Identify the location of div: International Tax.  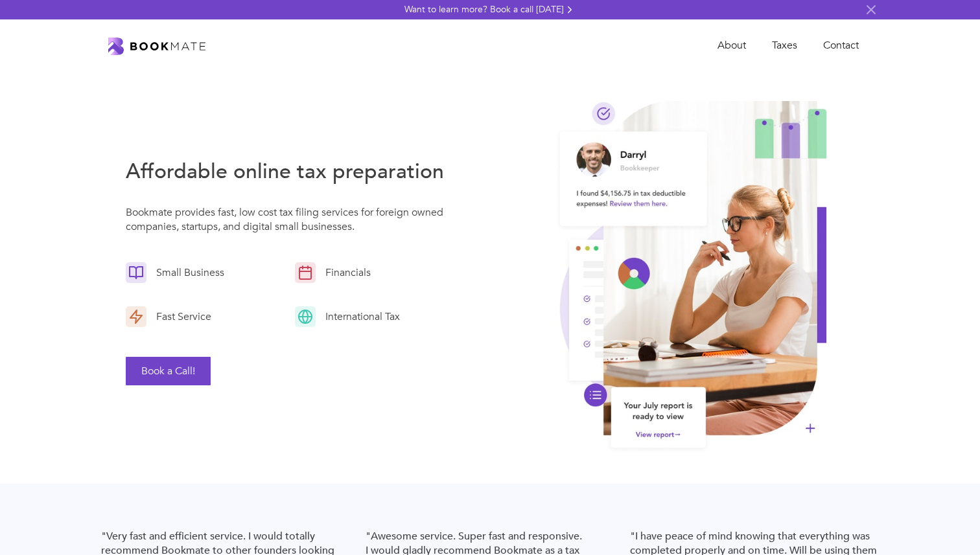
(359, 316).